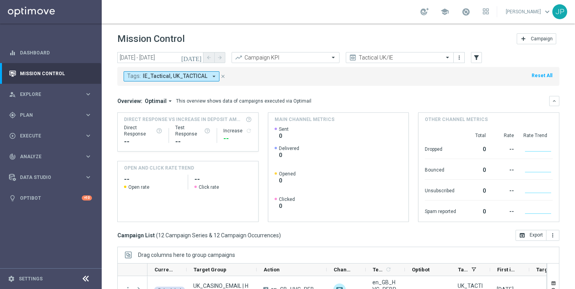 This screenshot has height=289, width=575. Describe the element at coordinates (50, 94) in the screenshot. I see `button: person_search Explore keyboard_arrow_right` at that location.